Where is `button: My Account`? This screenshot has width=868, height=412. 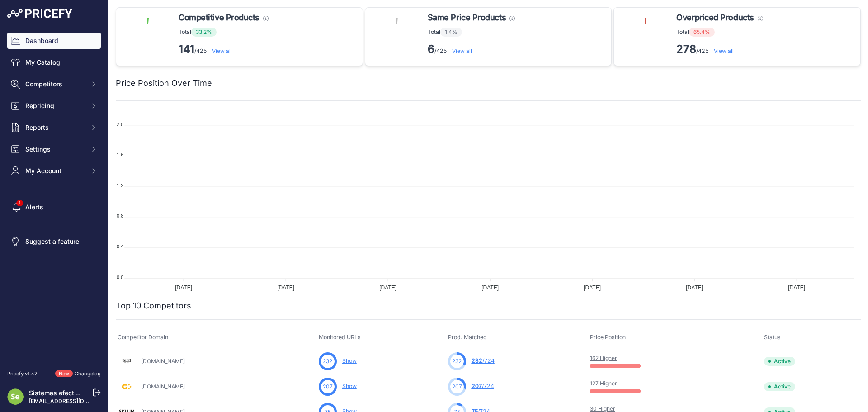 button: My Account is located at coordinates (54, 171).